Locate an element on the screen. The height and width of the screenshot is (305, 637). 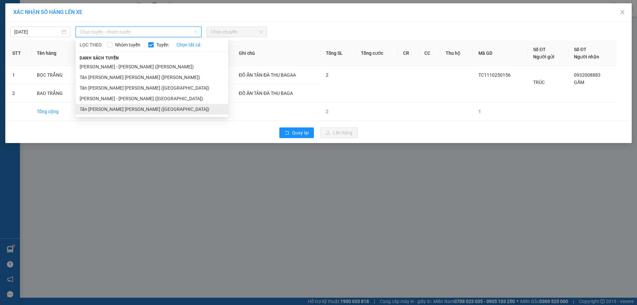
span: close is located at coordinates (622, 12).